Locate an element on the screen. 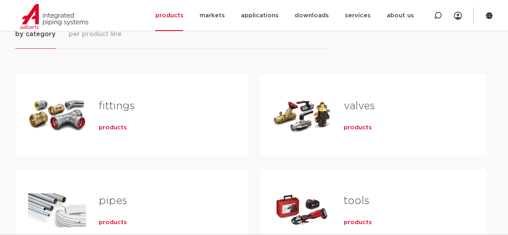 The height and width of the screenshot is (235, 508). font: tools is located at coordinates (356, 201).